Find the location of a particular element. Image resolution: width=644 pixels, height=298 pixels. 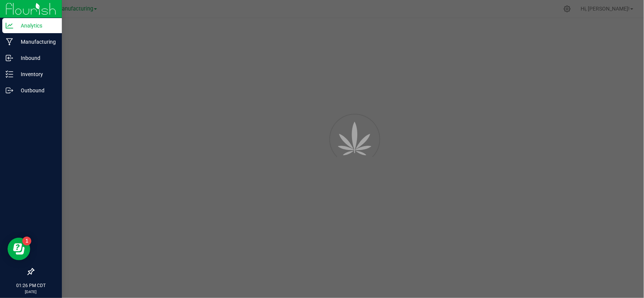

p: Inbound is located at coordinates (36, 58).